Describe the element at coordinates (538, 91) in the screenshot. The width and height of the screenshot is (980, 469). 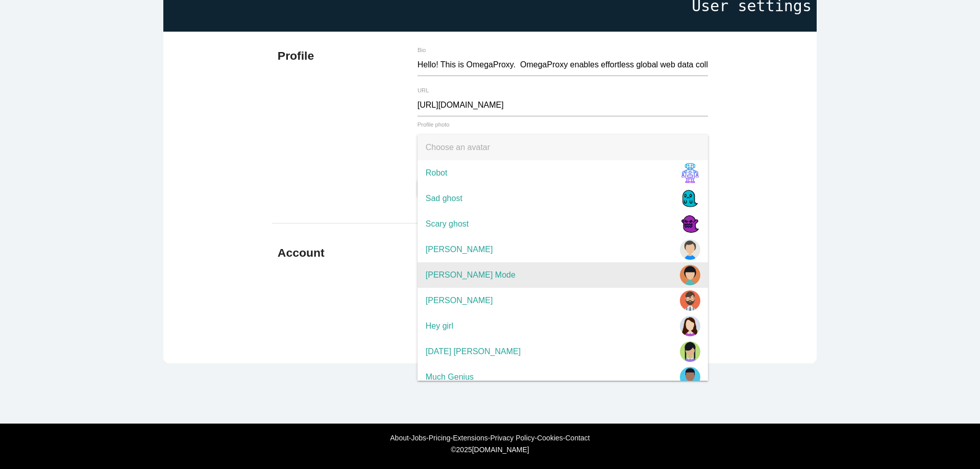
I see `label: URL` at that location.